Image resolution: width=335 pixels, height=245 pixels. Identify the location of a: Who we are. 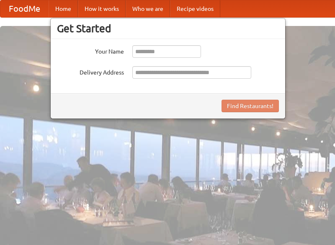
(148, 9).